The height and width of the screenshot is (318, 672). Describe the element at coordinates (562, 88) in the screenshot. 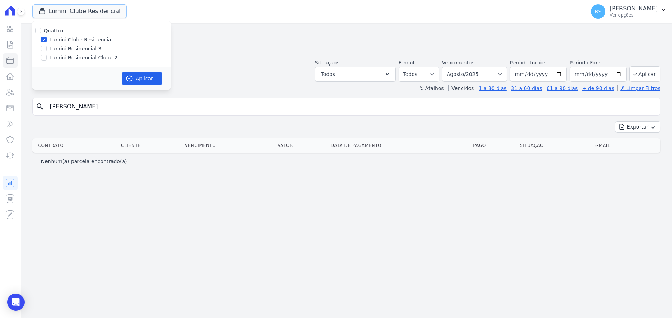

I see `a: 61 a 90 dias` at that location.